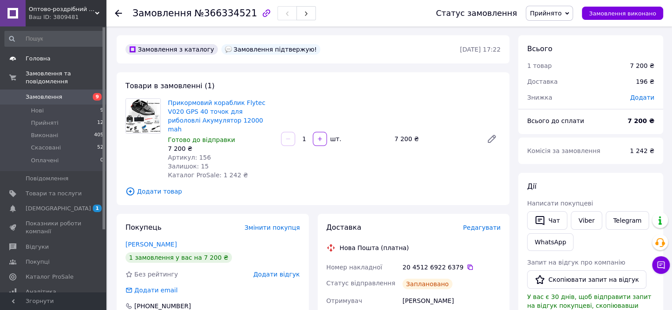 This screenshot has width=672, height=310. Describe the element at coordinates (102, 161) in the screenshot. I see `span: 0` at that location.